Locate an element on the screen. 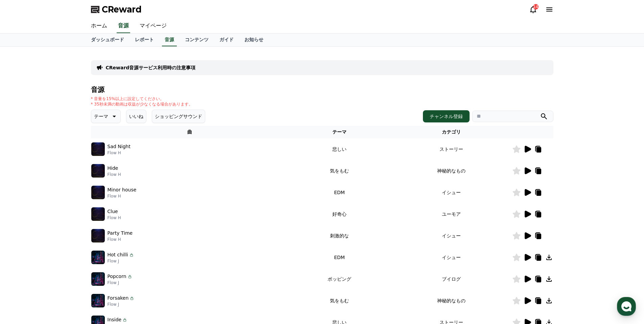 This screenshot has height=324, width=644. a: ホーム is located at coordinates (99, 26).